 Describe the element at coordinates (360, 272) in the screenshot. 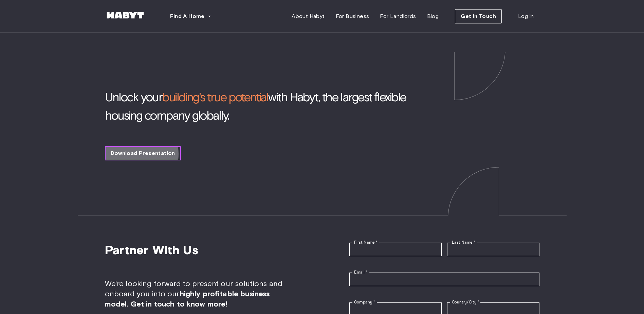

I see `label: Email *` at that location.